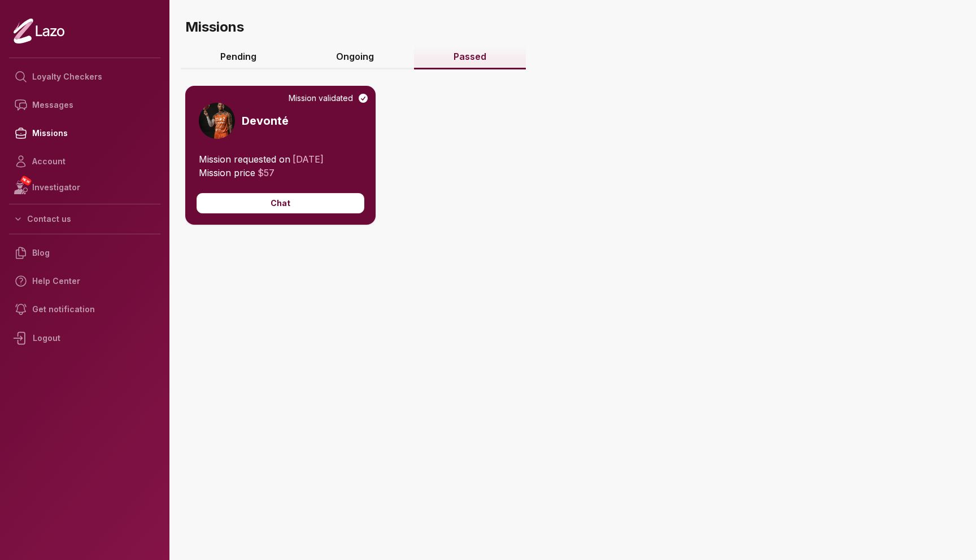 The width and height of the screenshot is (976, 560). Describe the element at coordinates (265, 173) in the screenshot. I see `span: $ 57` at that location.